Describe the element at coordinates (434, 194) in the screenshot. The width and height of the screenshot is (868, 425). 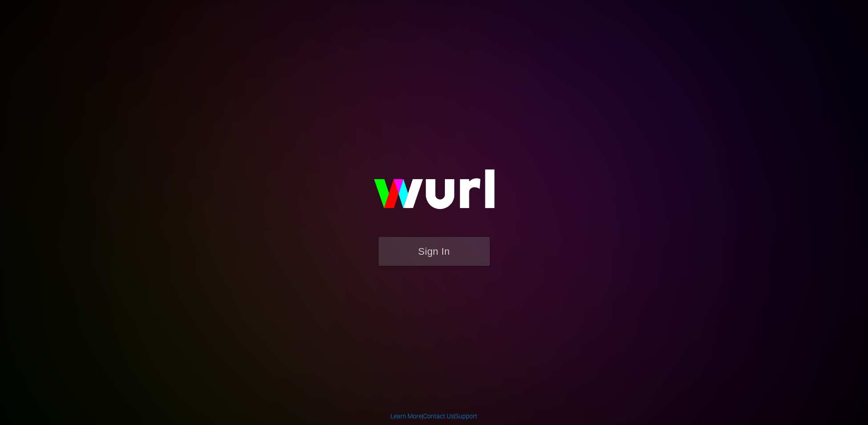
I see `img: wurl-logo-on-black-223613ac3d8ba8fe6dc639794a292ebdb59501304c7dfd60c99c58986ef67473.svg` at that location.